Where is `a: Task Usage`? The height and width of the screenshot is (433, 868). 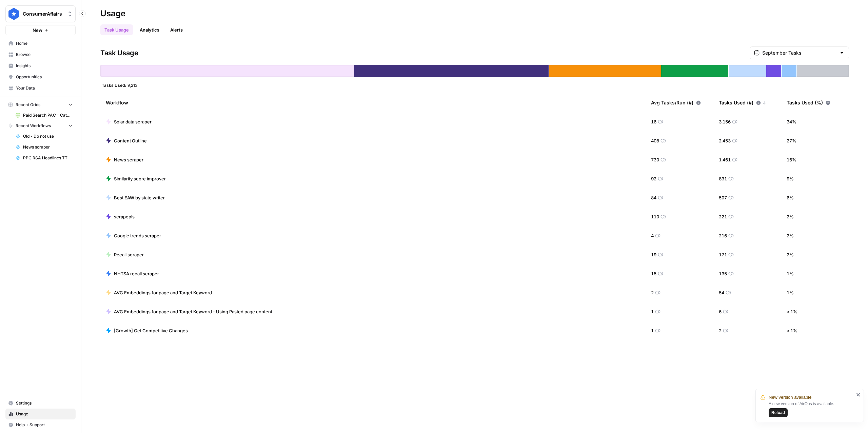
a: Task Usage is located at coordinates (117, 30).